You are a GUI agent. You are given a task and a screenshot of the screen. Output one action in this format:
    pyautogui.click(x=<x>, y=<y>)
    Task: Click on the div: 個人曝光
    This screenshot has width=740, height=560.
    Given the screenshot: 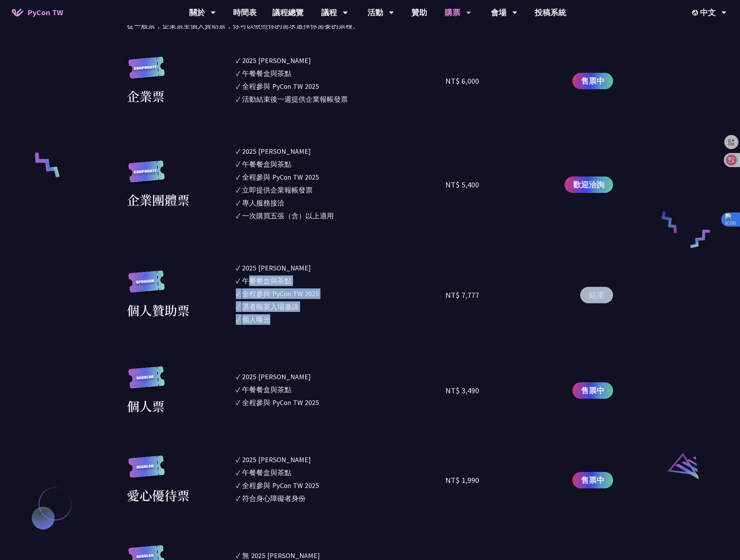 What is the action you would take?
    pyautogui.click(x=257, y=319)
    